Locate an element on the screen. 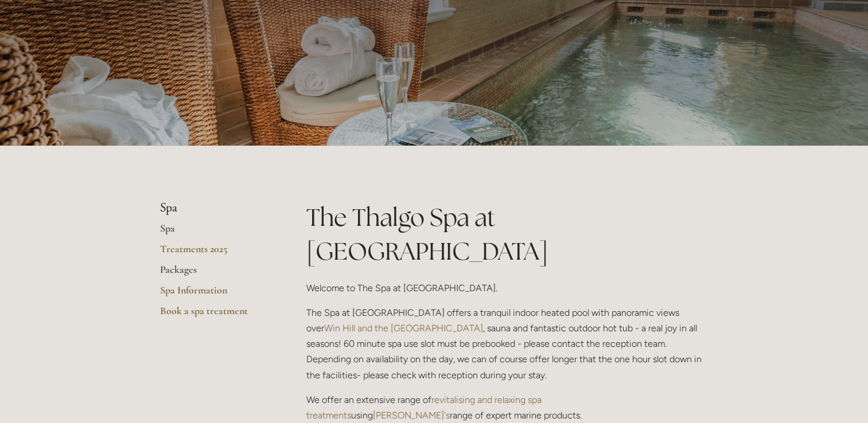 The image size is (868, 423). p: We offer an extensive range of using range of expert marine products. is located at coordinates (507, 408).